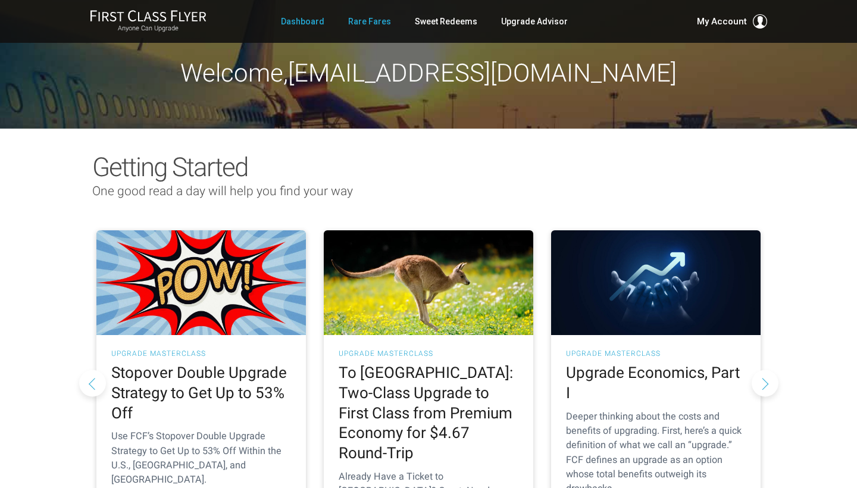 This screenshot has width=857, height=488. What do you see at coordinates (656, 383) in the screenshot?
I see `h2: Upgrade Economics, Part I` at bounding box center [656, 383].